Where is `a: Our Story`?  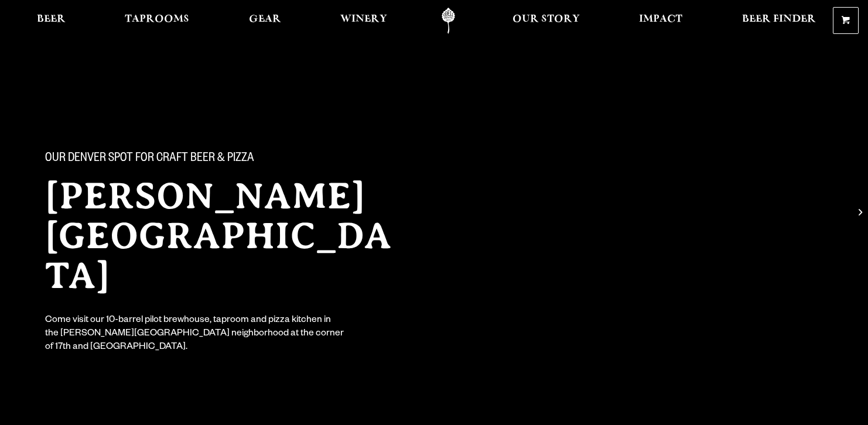
a: Our Story is located at coordinates (546, 21).